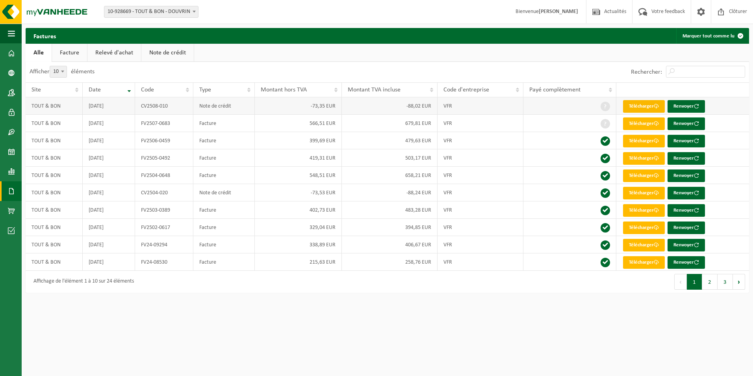 Image resolution: width=753 pixels, height=376 pixels. Describe the element at coordinates (164, 227) in the screenshot. I see `td: FV2502-0617` at that location.